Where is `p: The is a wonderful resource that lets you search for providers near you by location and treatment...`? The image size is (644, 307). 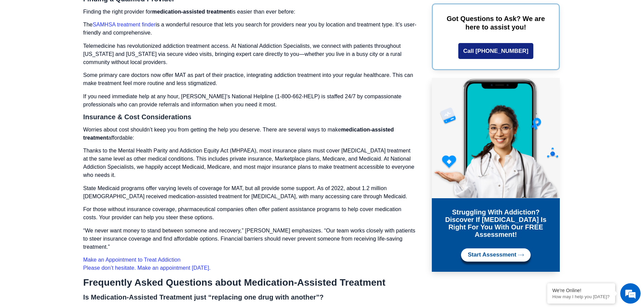 p: The is a wonderful resource that lets you search for providers near you by location and treatment... is located at coordinates (250, 29).